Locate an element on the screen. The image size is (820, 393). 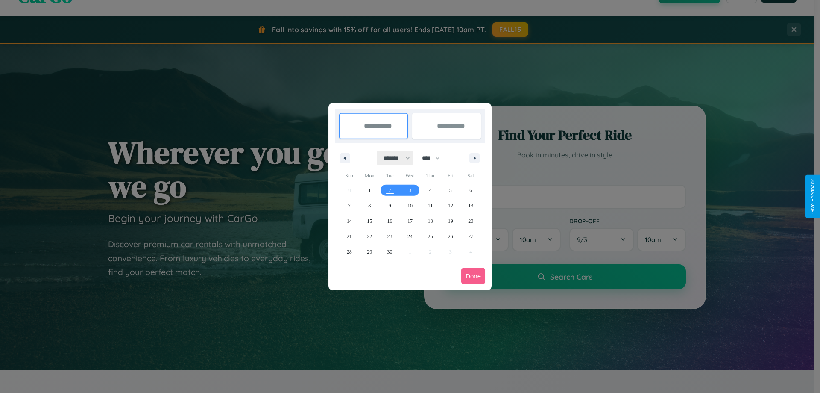
button: 22 is located at coordinates (369, 236).